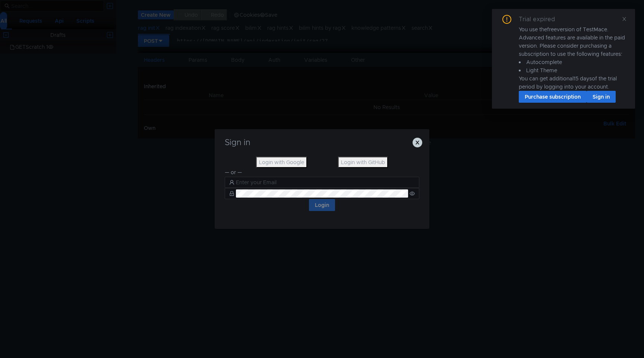  What do you see at coordinates (322, 172) in the screenshot?
I see `div: — or —` at bounding box center [322, 172].